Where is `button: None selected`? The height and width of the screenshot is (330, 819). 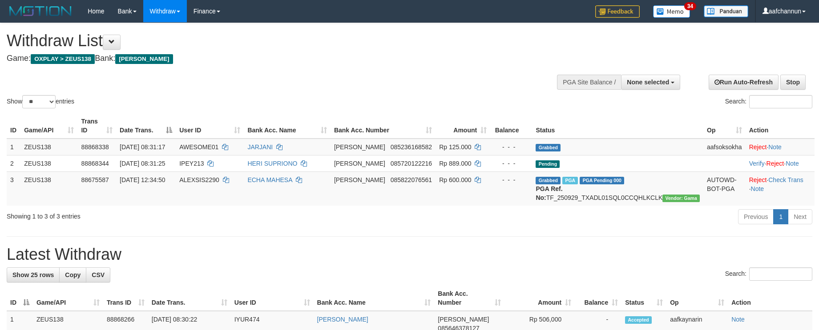
button: None selected is located at coordinates (650, 82).